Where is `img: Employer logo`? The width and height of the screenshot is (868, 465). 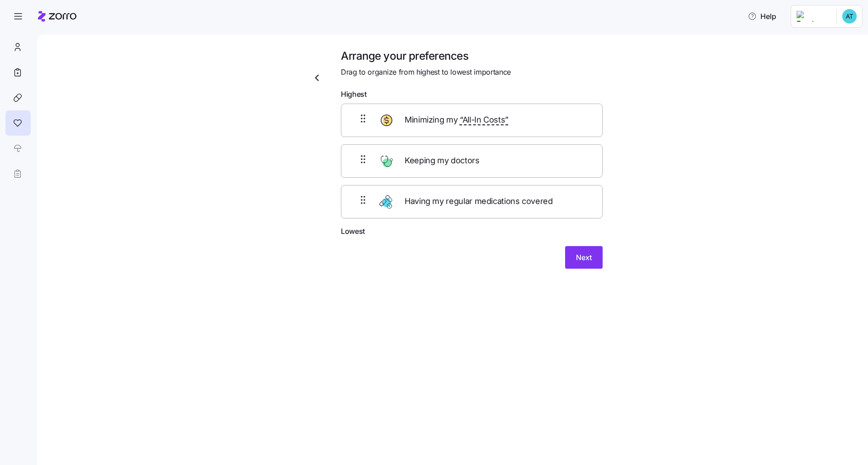
img: Employer logo is located at coordinates (813, 16).